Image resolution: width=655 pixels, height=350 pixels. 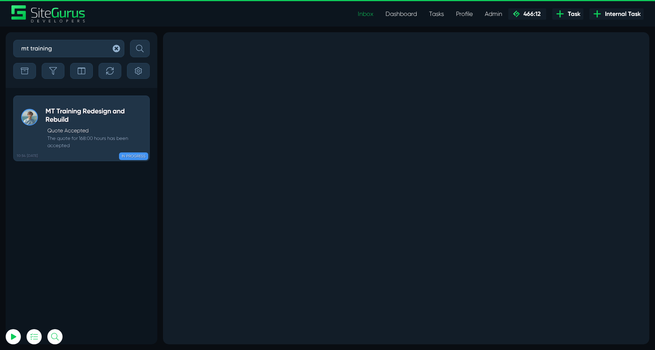 I want to click on span: Internal Task, so click(x=622, y=14).